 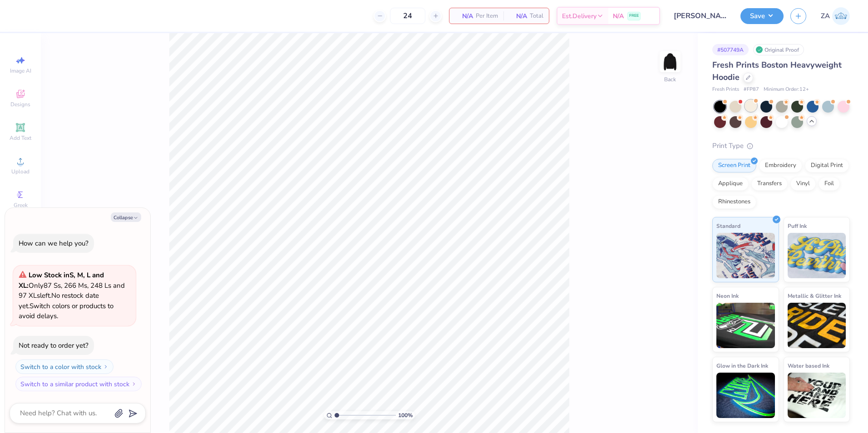 I want to click on span: Per Item, so click(x=487, y=16).